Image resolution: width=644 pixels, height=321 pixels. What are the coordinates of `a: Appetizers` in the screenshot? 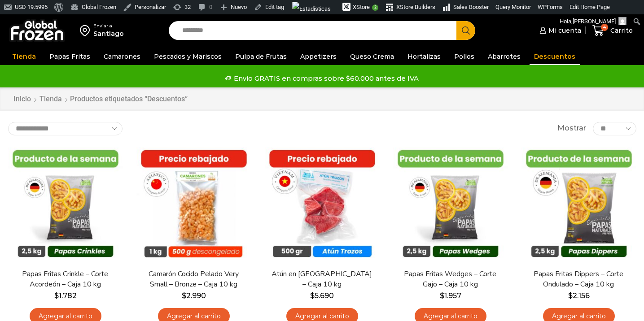 It's located at (318, 56).